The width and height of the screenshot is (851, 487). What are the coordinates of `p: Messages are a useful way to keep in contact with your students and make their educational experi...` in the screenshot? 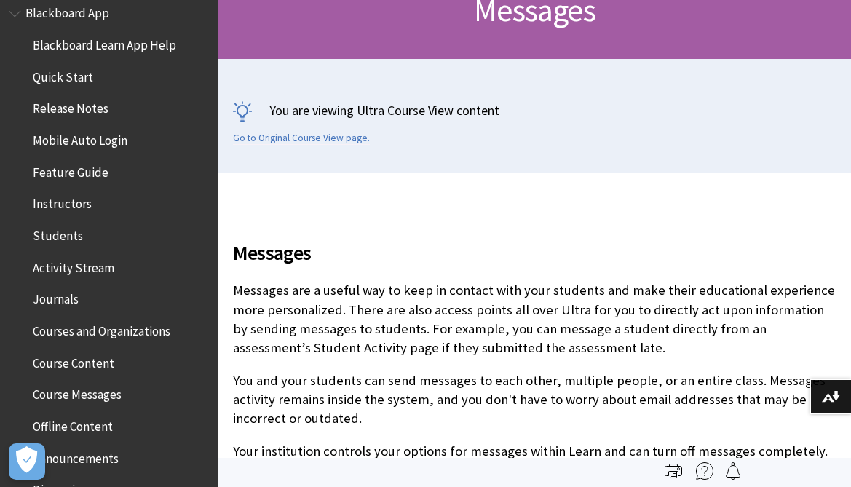 It's located at (534, 319).